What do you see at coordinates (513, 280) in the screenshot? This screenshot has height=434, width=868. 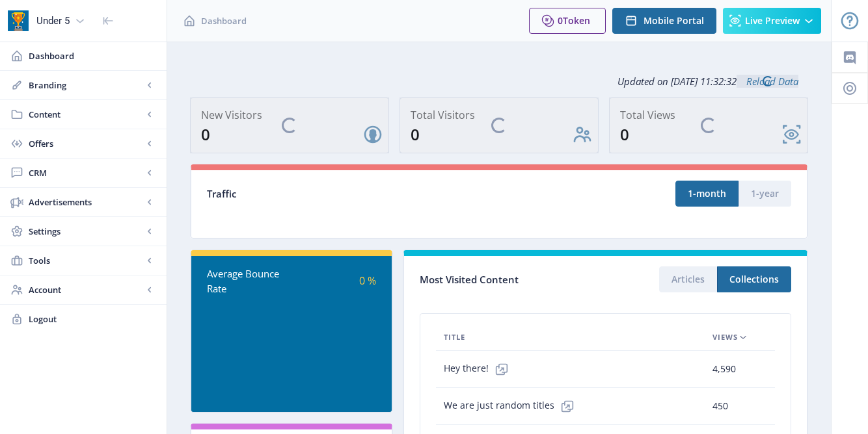 I see `div: Most Visited Content` at bounding box center [513, 280].